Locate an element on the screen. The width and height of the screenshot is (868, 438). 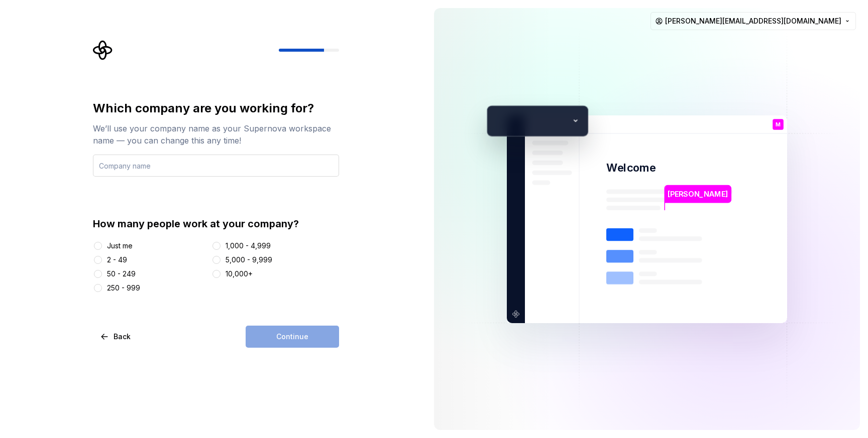
div: 250 - 999 is located at coordinates (123, 288).